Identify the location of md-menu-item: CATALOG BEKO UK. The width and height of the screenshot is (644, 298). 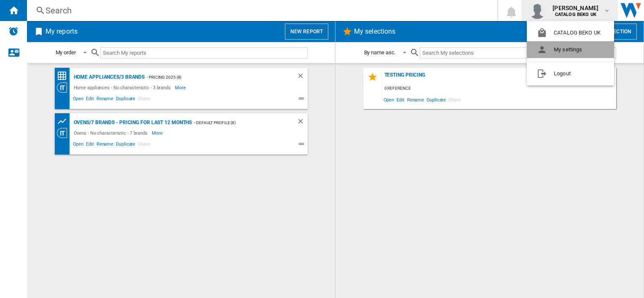
(571, 33).